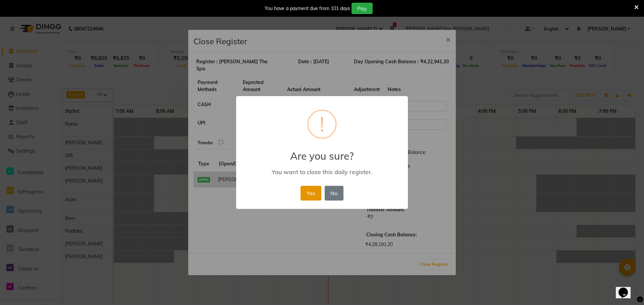  What do you see at coordinates (334, 193) in the screenshot?
I see `button: No` at bounding box center [334, 193].